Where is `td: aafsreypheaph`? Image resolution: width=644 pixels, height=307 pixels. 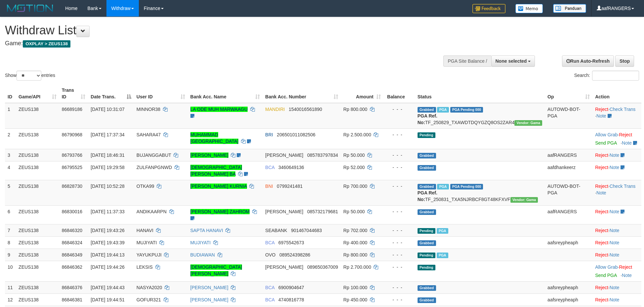
td: aafsreypheaph is located at coordinates (568, 287).